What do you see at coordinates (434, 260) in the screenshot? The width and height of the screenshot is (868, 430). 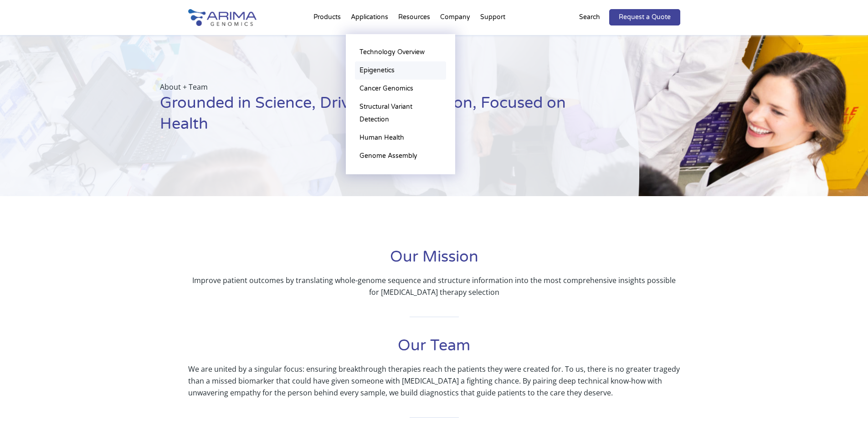 I see `h1: Our Mission` at bounding box center [434, 260].